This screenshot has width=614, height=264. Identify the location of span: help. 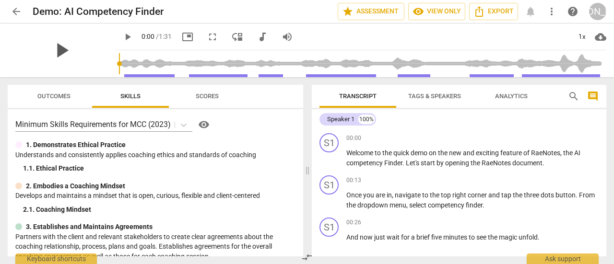
(573, 12).